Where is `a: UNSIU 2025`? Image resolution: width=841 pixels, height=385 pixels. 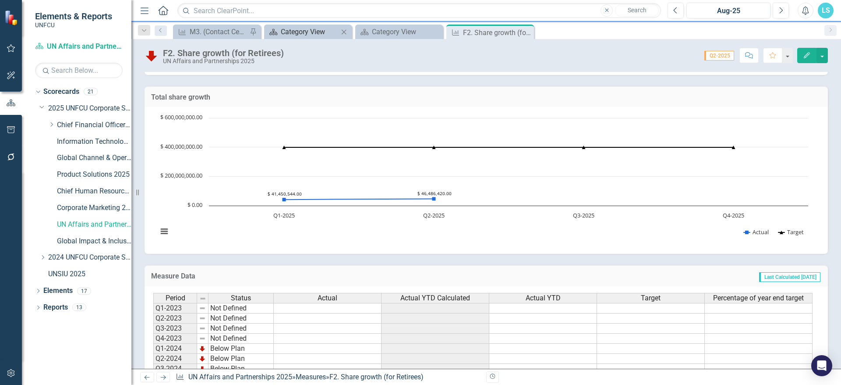 a: UNSIU 2025 is located at coordinates (90, 274).